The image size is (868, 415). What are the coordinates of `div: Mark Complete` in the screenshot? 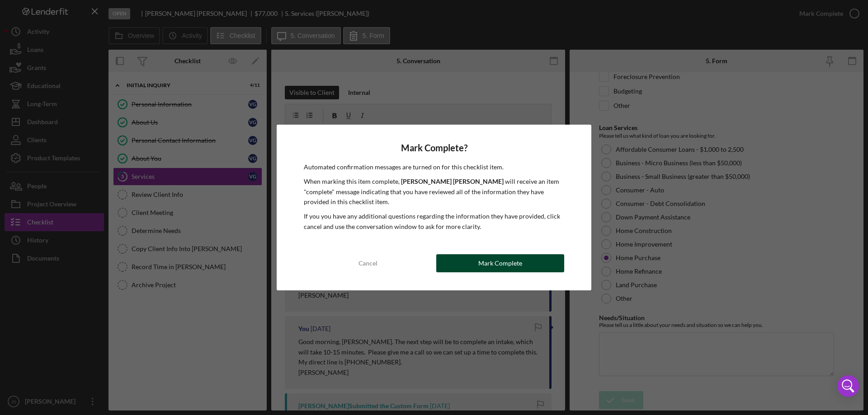 It's located at (500, 263).